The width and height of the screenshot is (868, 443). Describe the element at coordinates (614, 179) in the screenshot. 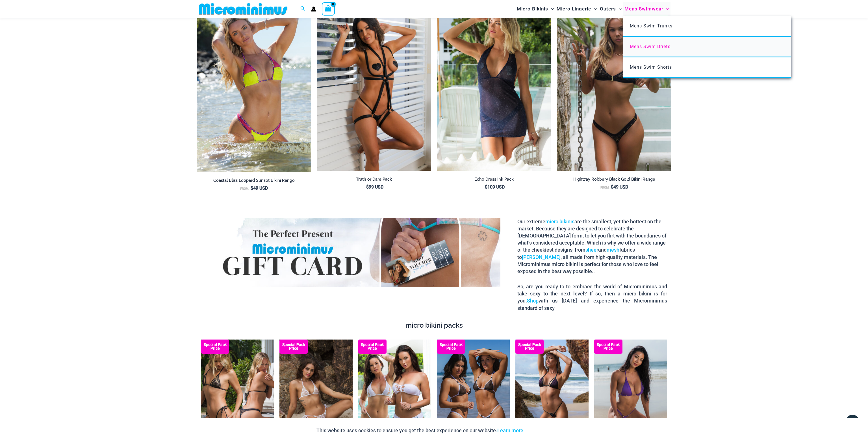

I see `h2: Highway Robbery Black Gold Bikini Range` at that location.